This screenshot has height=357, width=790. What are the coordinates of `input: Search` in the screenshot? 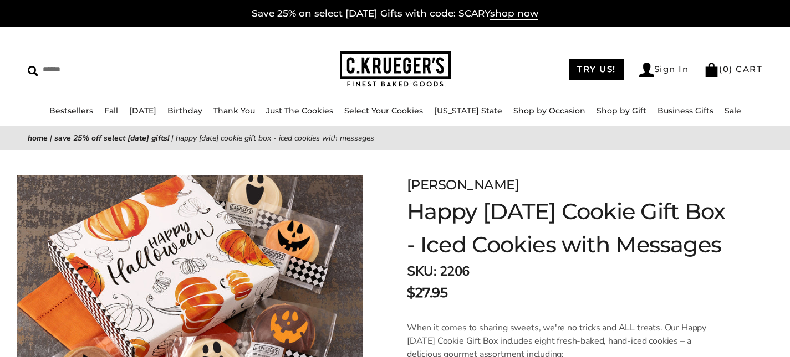 It's located at (114, 69).